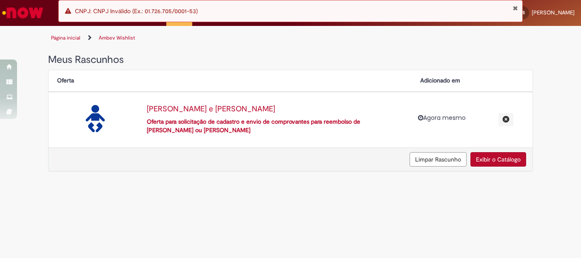 The width and height of the screenshot is (581, 258). I want to click on time: 01/10/2025 14:24:38, so click(445, 118).